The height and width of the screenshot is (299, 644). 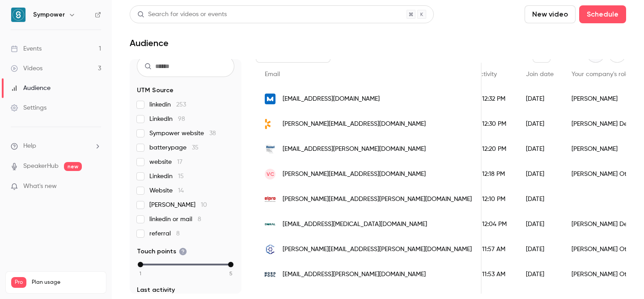 I want to click on span: Touch points, so click(x=162, y=251).